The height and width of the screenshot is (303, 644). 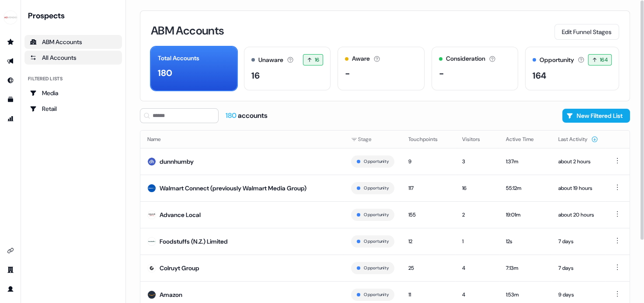 What do you see at coordinates (11, 100) in the screenshot?
I see `a: Go to templates` at bounding box center [11, 100].